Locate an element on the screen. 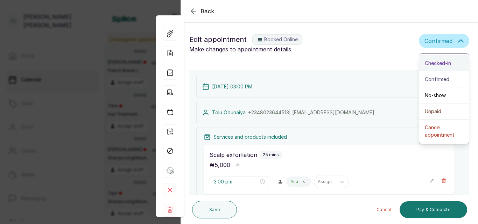 The width and height of the screenshot is (478, 224). span: Unpaid is located at coordinates (433, 111).